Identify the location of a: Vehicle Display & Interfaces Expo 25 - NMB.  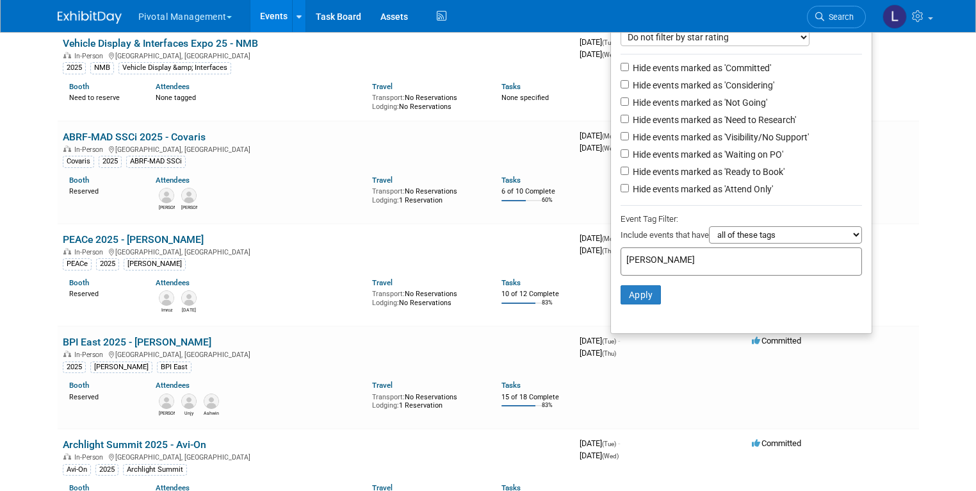
(160, 43).